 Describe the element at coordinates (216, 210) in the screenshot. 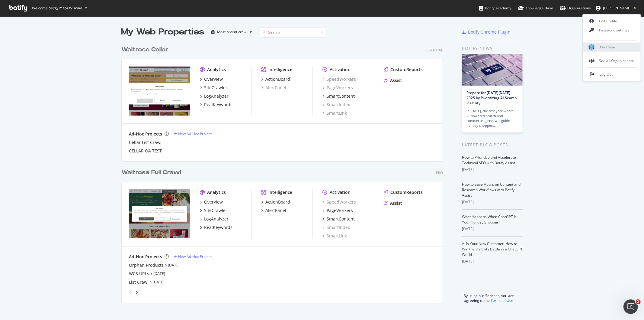

I see `div: SiteCrawler` at that location.